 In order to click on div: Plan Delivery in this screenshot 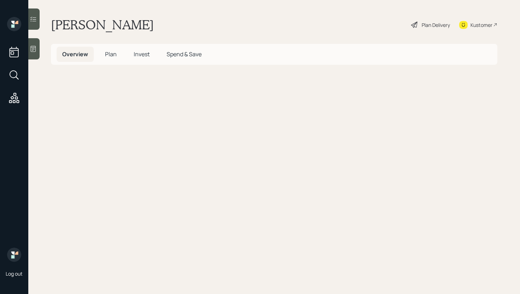, I will do `click(436, 25)`.